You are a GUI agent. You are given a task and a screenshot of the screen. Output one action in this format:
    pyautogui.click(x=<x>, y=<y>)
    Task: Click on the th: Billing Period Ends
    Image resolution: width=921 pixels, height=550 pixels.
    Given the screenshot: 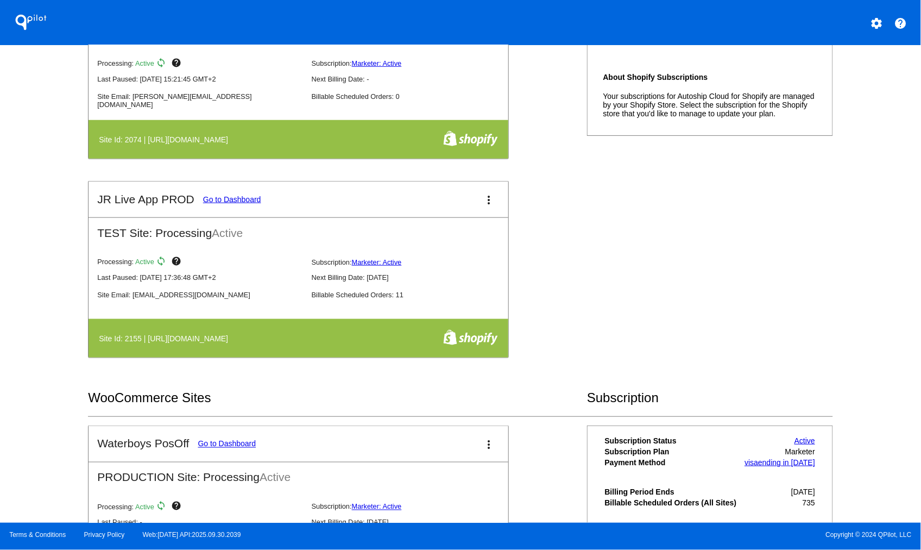 What is the action you would take?
    pyautogui.click(x=673, y=492)
    